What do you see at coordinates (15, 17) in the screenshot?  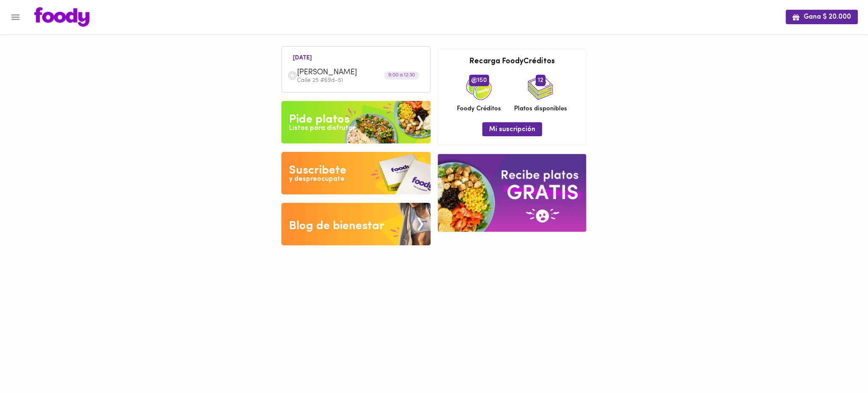 I see `button: Menu` at bounding box center [15, 17].